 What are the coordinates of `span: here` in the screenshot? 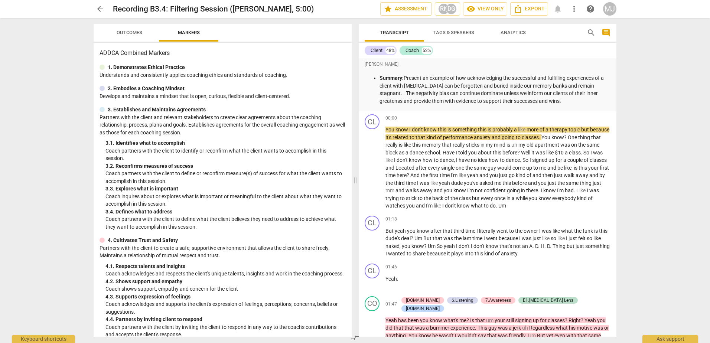 It's located at (401, 175).